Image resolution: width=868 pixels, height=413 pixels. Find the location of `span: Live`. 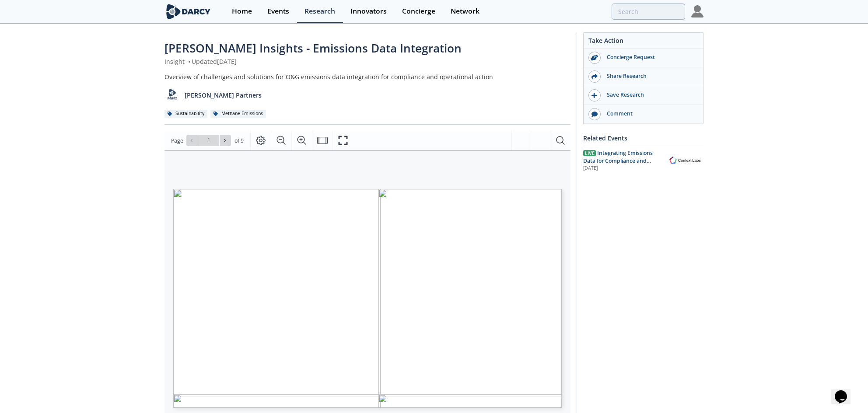

span: Live is located at coordinates (589, 153).